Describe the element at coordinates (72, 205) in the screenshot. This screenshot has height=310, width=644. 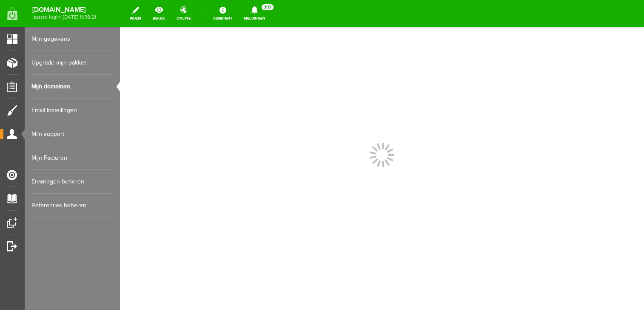
I see `a: Referenties beheren` at that location.